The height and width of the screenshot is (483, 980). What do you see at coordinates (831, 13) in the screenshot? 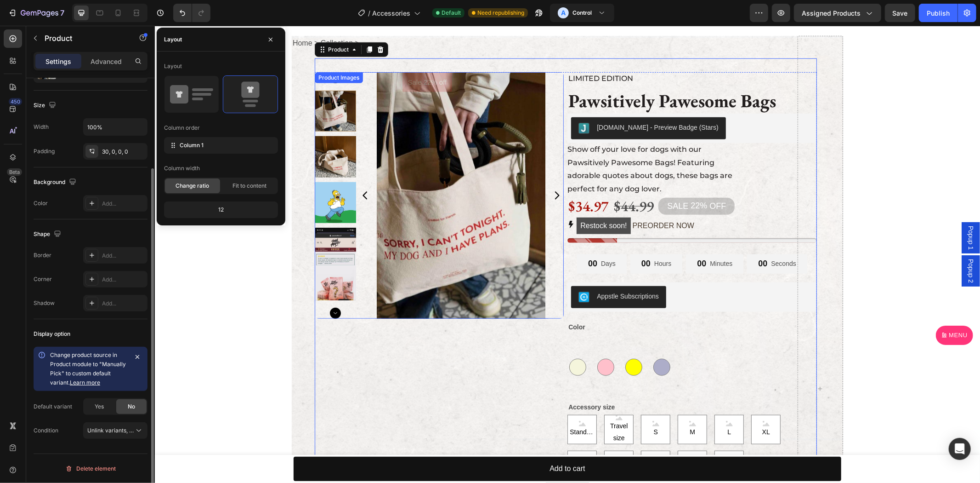
I see `span: Assigned Products` at bounding box center [831, 13].